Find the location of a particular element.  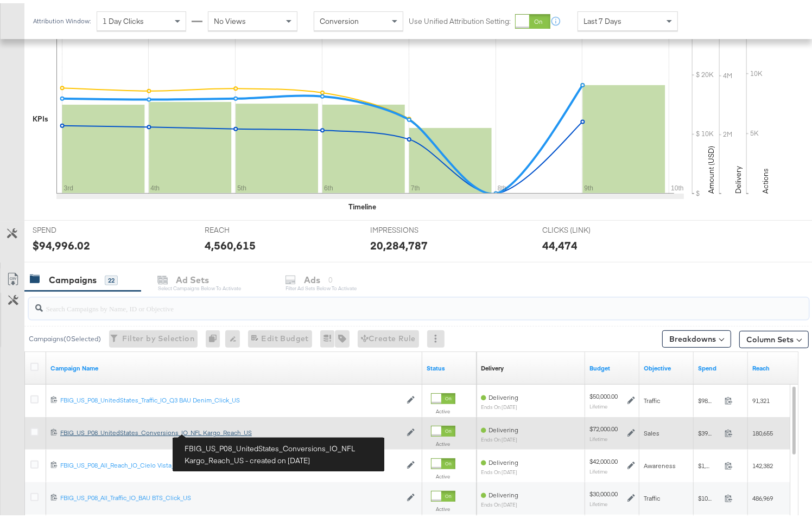

input: Search Campaigns by Name, ID or Objective is located at coordinates (391, 300).